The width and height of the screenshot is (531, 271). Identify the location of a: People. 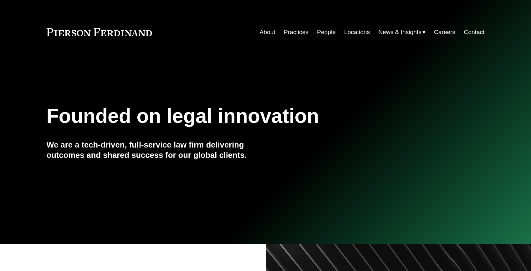
(326, 32).